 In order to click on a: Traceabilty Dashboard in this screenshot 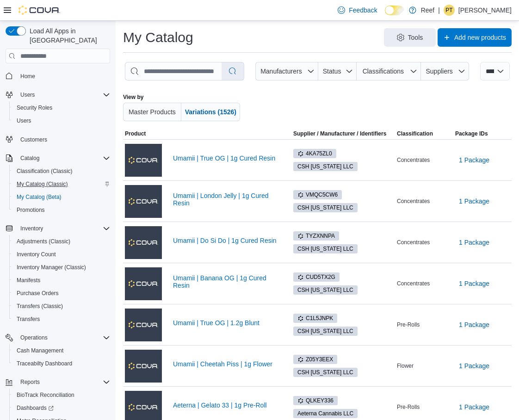, I will do `click(44, 364)`.